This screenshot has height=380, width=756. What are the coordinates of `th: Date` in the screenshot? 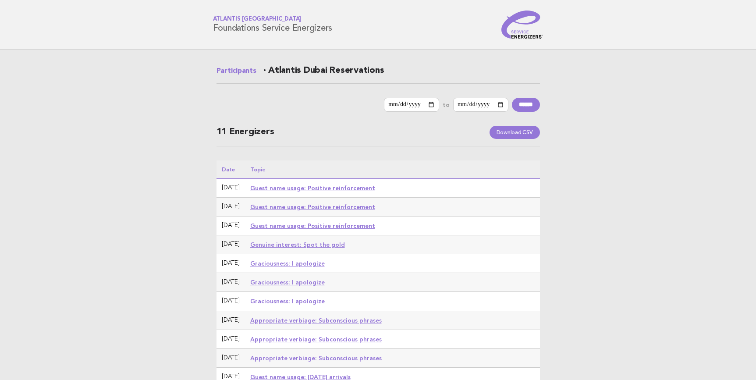 It's located at (231, 170).